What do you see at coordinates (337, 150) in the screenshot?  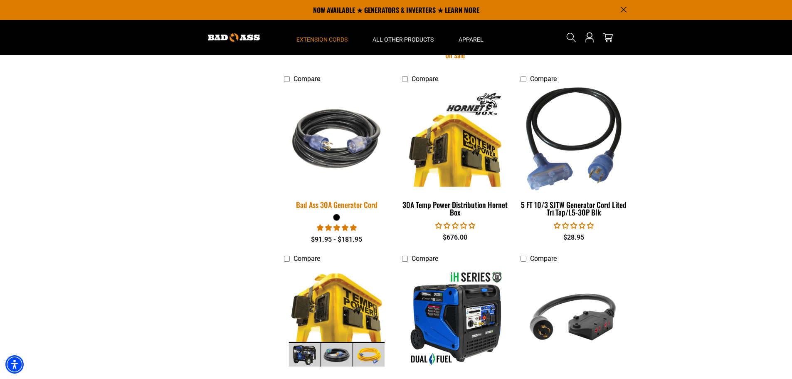 I see `a: black Bad Ass 30A Generator Cord` at bounding box center [337, 150].